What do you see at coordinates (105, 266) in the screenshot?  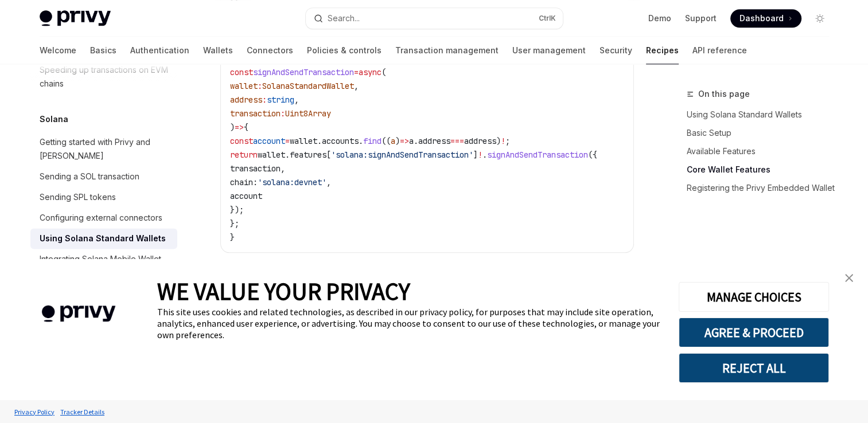 I see `div: Integrating Solana Mobile Wallet Adapter` at bounding box center [105, 266].